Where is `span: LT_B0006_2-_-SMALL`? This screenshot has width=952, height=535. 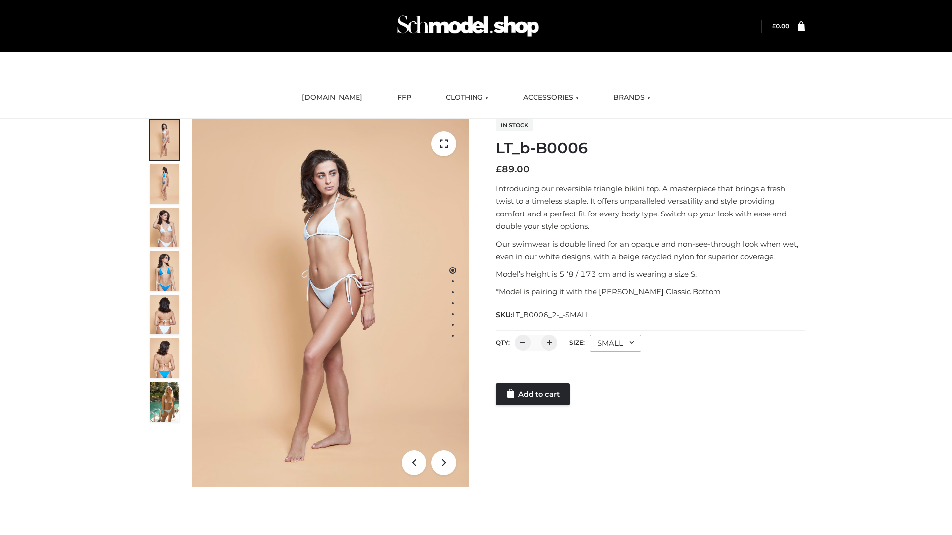 span: LT_B0006_2-_-SMALL is located at coordinates (551, 315).